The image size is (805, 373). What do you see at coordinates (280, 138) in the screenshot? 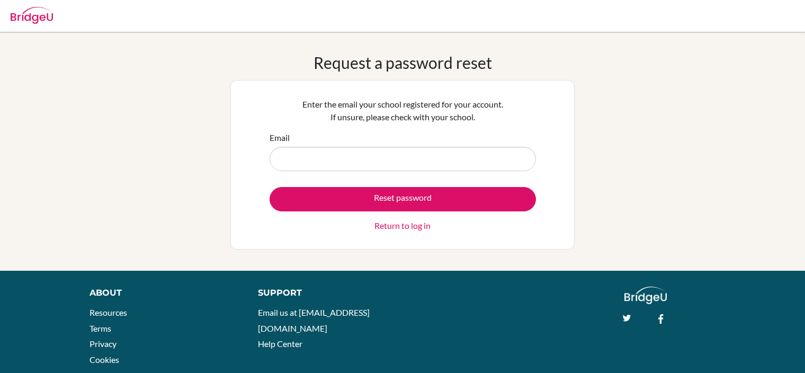
I see `label: Email` at bounding box center [280, 138].